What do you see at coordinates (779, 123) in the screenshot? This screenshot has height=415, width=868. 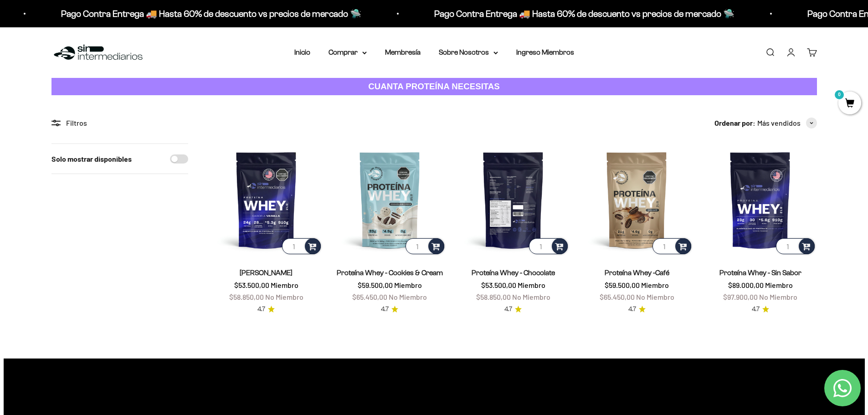 I see `span: Más vendidos` at bounding box center [779, 123].